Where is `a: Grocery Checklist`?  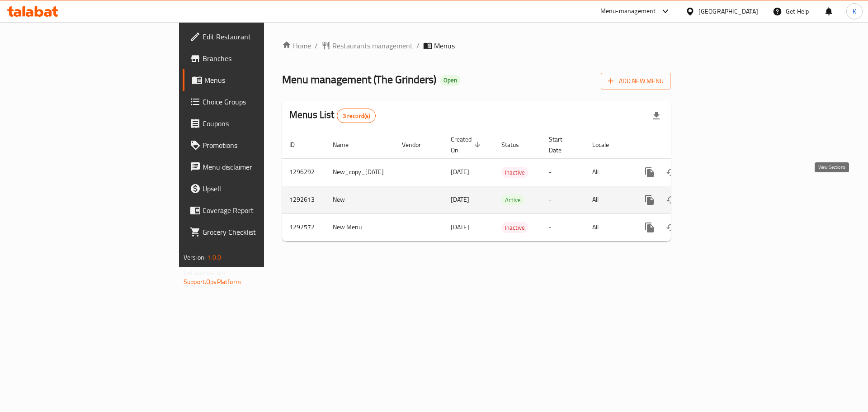
a: Grocery Checklist is located at coordinates (253, 232).